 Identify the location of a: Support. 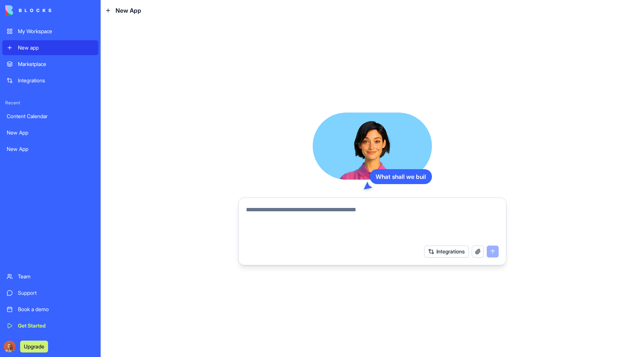
(50, 293).